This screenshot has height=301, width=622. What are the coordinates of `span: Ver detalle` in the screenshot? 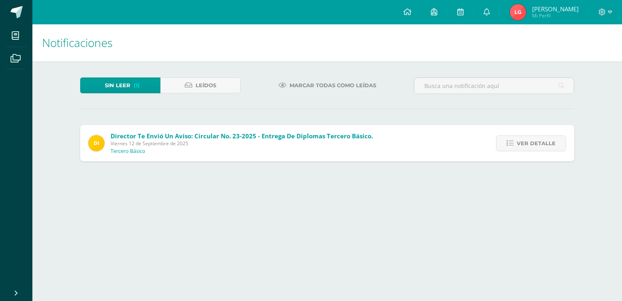 It's located at (536, 143).